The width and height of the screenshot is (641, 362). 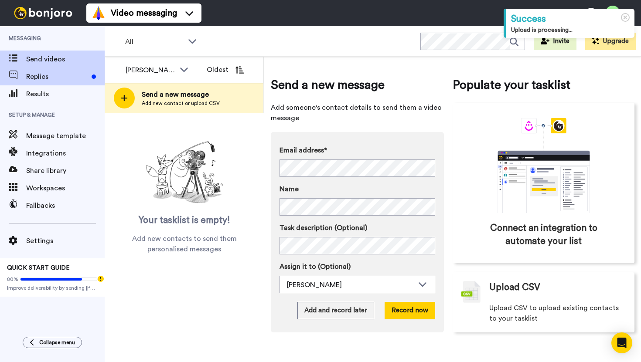 What do you see at coordinates (225, 70) in the screenshot?
I see `button: Oldest` at bounding box center [225, 70].